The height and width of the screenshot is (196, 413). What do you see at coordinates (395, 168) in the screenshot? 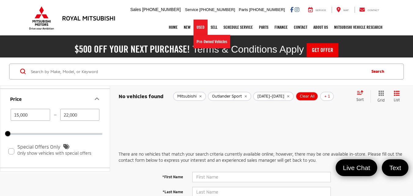
I see `a: Text` at bounding box center [395, 168].